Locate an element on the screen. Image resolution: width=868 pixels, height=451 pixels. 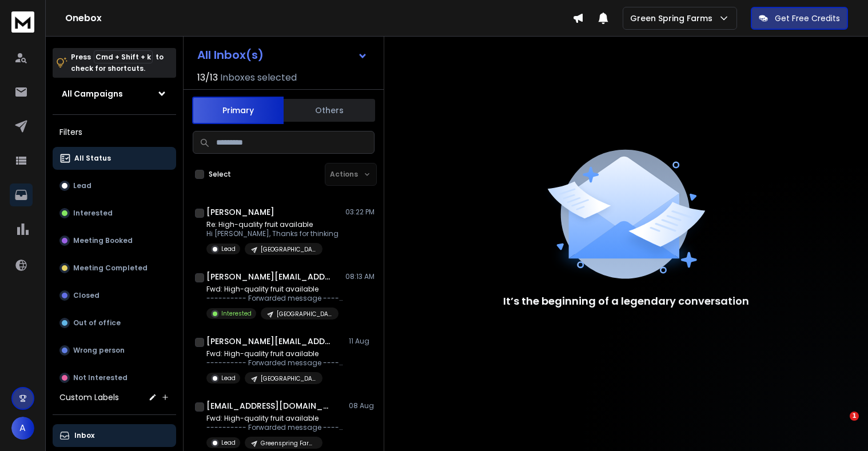
p: Meeting Completed is located at coordinates (110, 269).